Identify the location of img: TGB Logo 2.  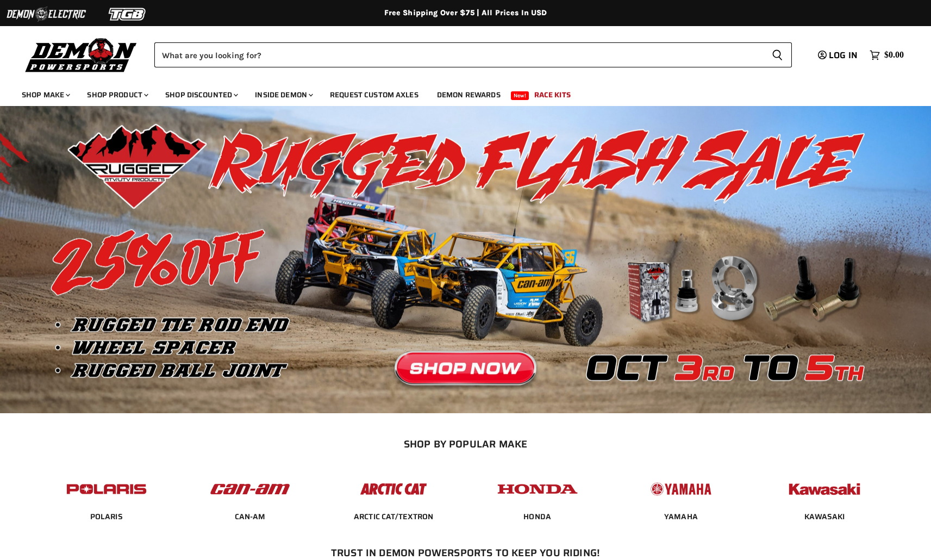
(128, 14).